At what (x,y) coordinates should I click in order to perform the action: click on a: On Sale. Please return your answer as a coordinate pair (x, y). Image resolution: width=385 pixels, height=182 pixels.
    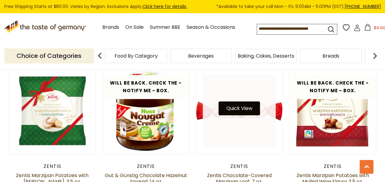
    Looking at the image, I should click on (134, 27).